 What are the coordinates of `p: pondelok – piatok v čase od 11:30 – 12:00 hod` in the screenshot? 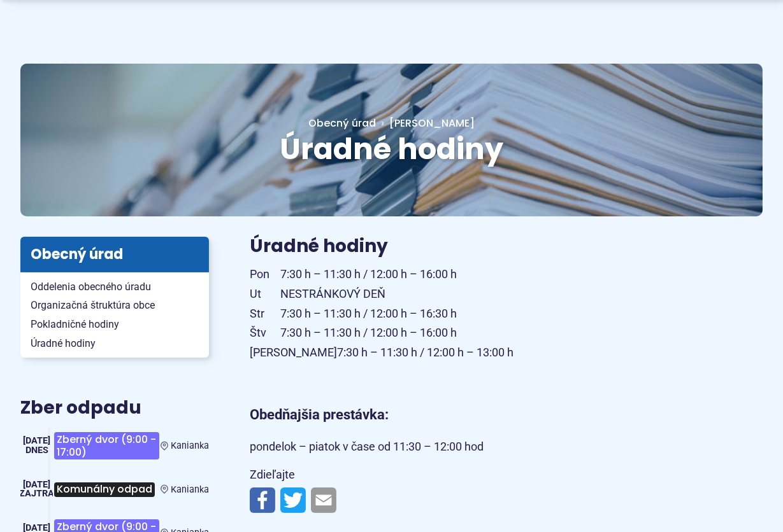 It's located at (476, 447).